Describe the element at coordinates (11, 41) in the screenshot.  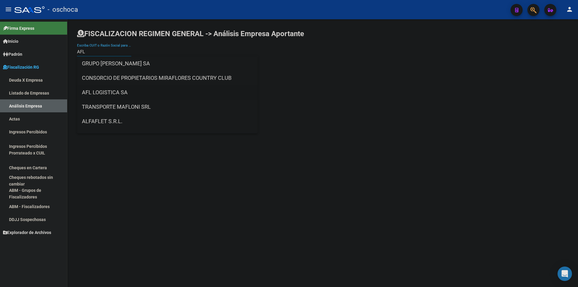
I see `span: Inicio` at that location.